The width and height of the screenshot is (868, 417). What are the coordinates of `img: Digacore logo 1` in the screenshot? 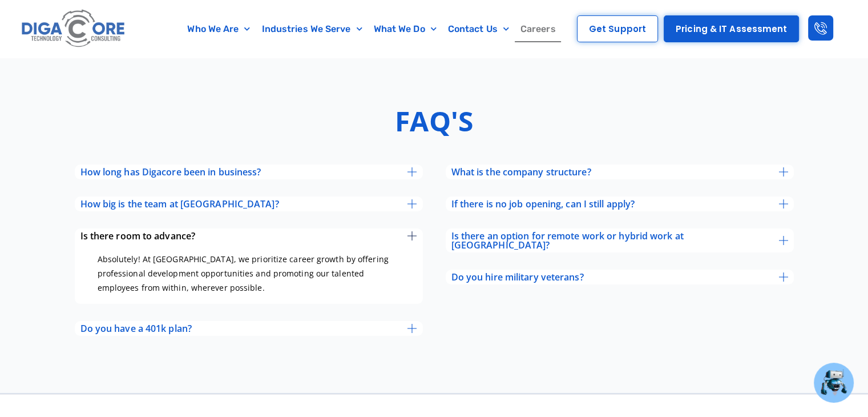 It's located at (74, 29).